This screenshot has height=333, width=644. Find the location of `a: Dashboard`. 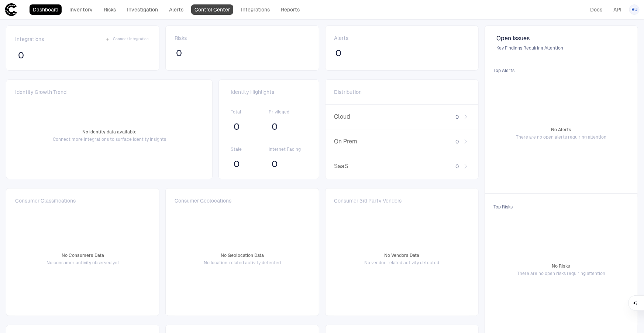

a: Dashboard is located at coordinates (46, 10).